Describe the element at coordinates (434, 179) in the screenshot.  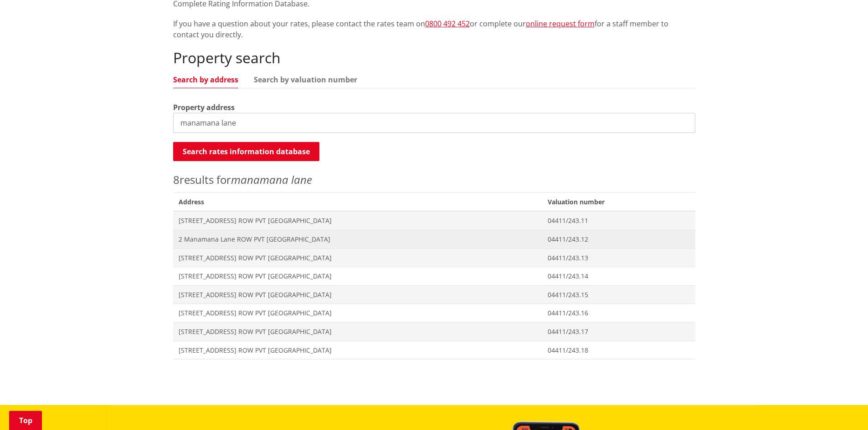
I see `p: results for` at that location.